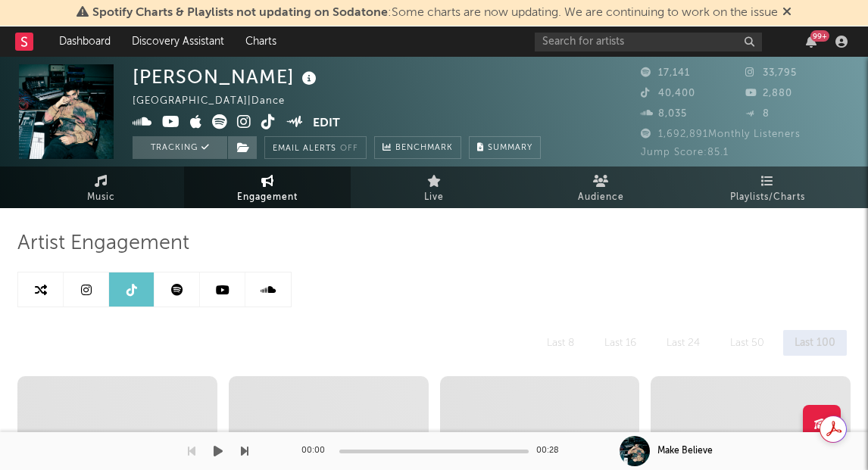  What do you see at coordinates (267, 187) in the screenshot?
I see `a: Engagement` at bounding box center [267, 187].